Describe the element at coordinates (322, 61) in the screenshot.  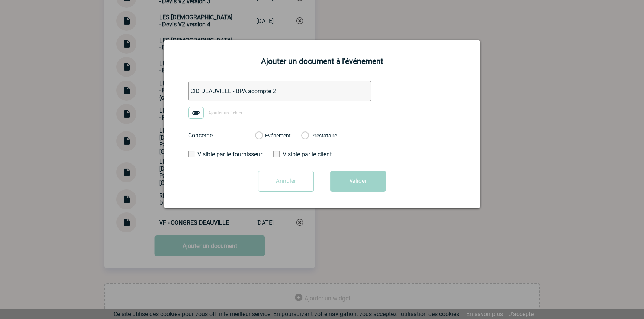
I see `h2: Ajouter un document à l'événement` at that location.